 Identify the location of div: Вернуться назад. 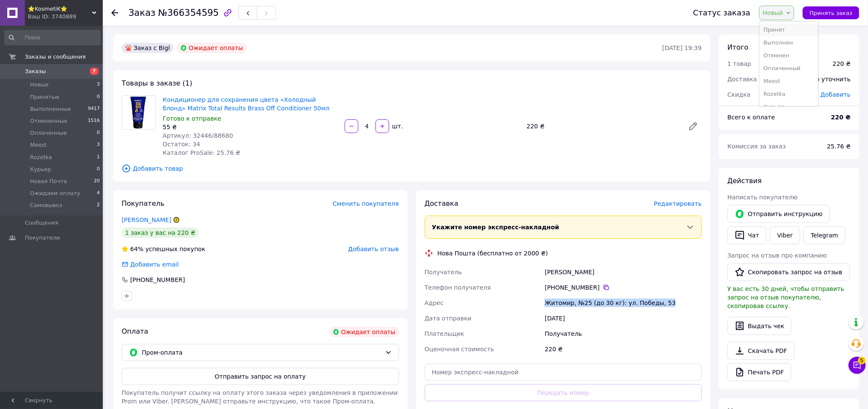
(115, 13).